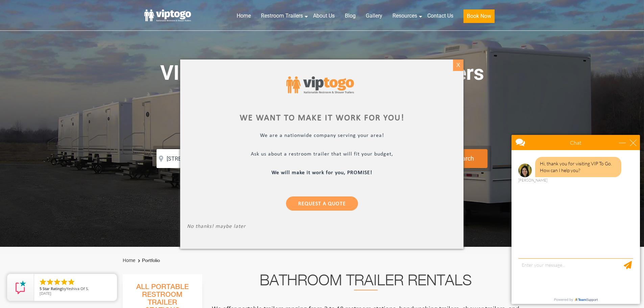 The image size is (644, 308). I want to click on div: We want to make it work for you!, so click(322, 118).